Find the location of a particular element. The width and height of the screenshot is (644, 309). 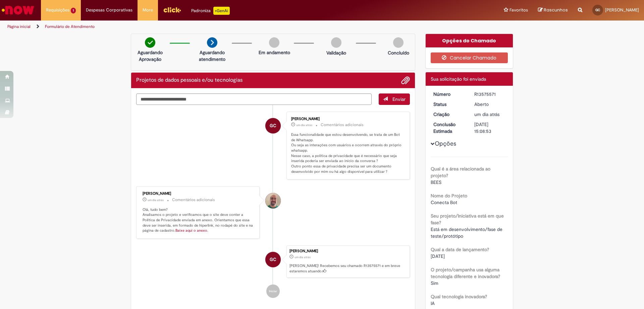

dt: Status is located at coordinates (449, 104).